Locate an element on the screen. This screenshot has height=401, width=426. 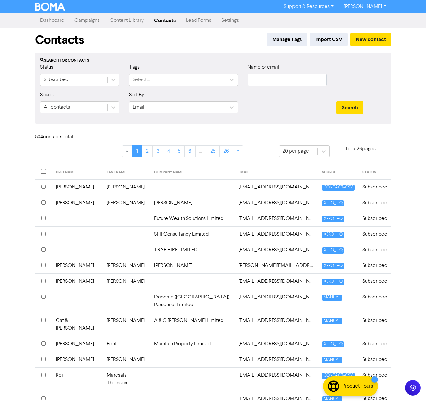
label: Sort By is located at coordinates (136, 95).